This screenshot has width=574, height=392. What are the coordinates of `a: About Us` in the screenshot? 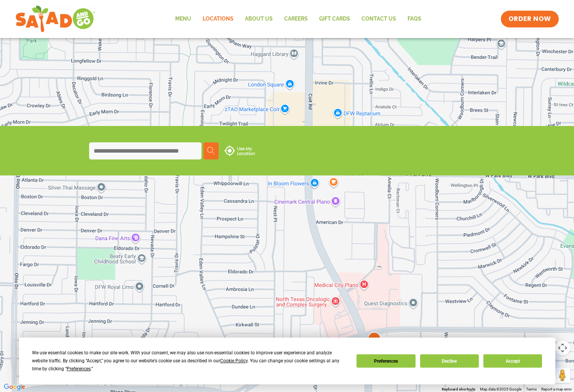 It's located at (259, 19).